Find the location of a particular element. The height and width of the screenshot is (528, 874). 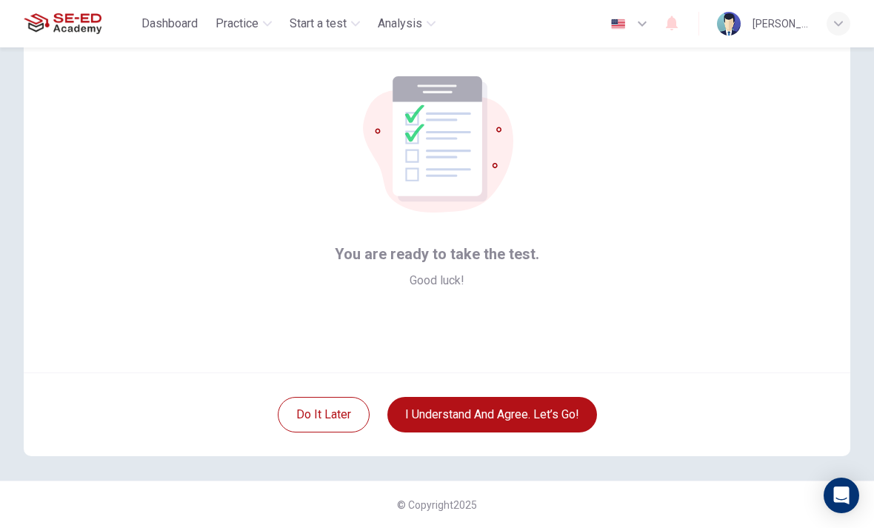

span: Start a test is located at coordinates (318, 24).